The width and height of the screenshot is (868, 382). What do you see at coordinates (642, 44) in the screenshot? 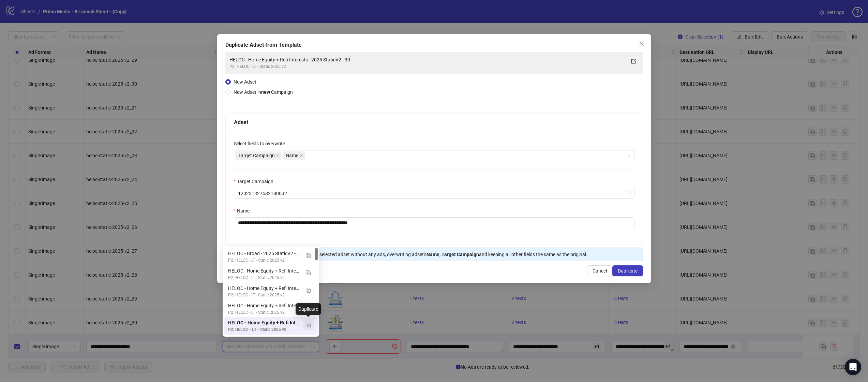
I see `button: Close` at bounding box center [642, 44].